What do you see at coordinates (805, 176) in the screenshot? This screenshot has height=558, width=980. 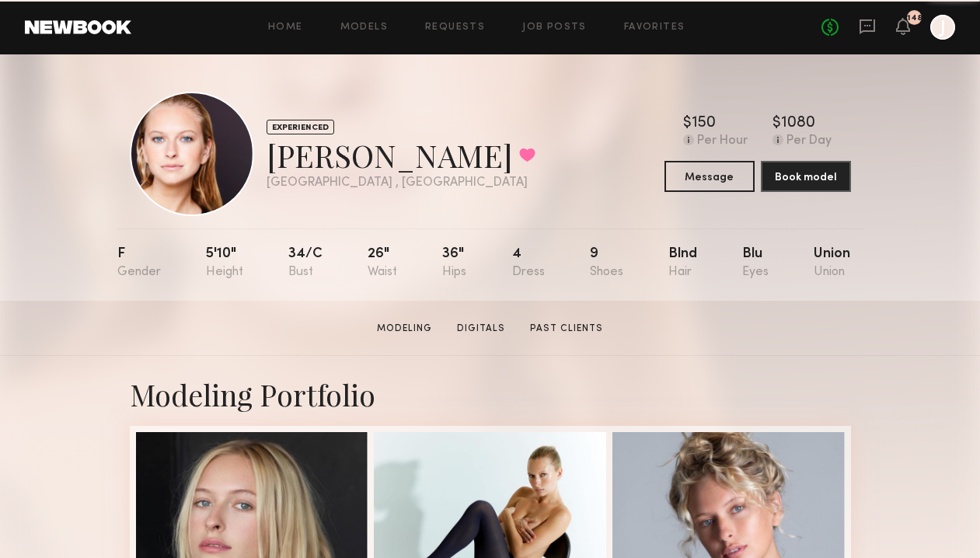 I see `button: Book model` at bounding box center [805, 176].